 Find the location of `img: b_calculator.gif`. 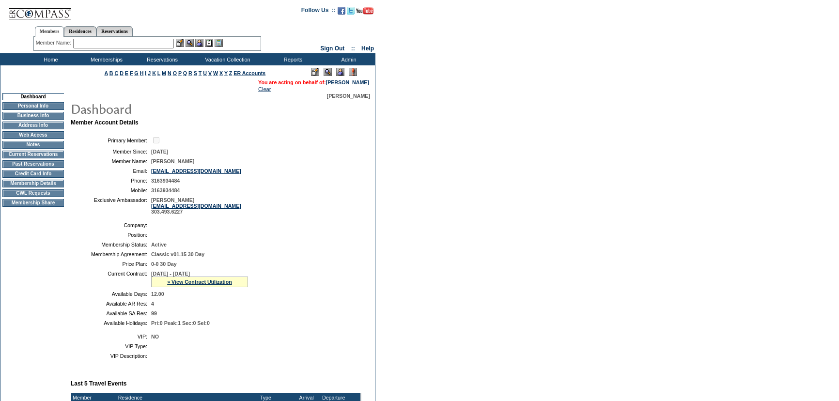

img: b_calculator.gif is located at coordinates (219, 43).